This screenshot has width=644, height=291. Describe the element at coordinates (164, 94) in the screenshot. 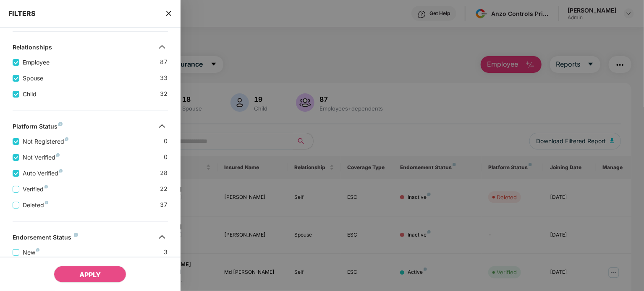

I see `span: 32` at that location.